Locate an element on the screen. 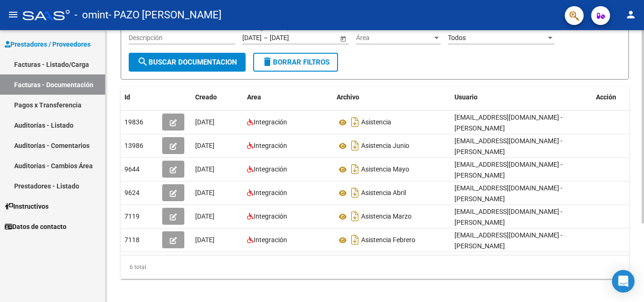 This screenshot has height=302, width=644. span: Asistencia is located at coordinates (376, 122).